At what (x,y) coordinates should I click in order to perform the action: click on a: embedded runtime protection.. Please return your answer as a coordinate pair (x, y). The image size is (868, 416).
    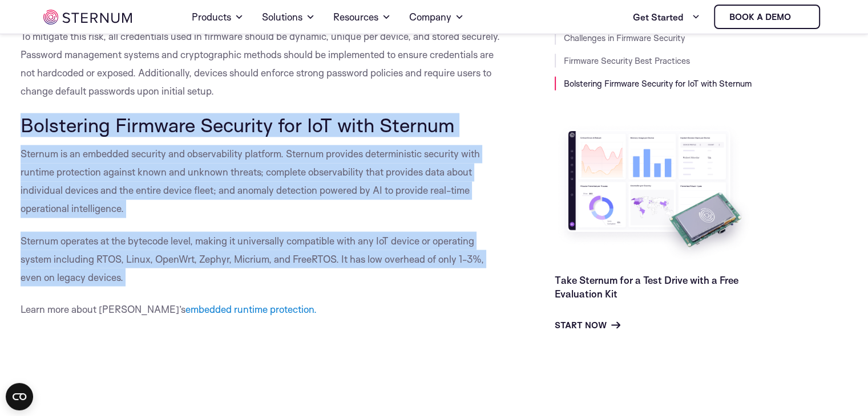
    Looking at the image, I should click on (251, 308).